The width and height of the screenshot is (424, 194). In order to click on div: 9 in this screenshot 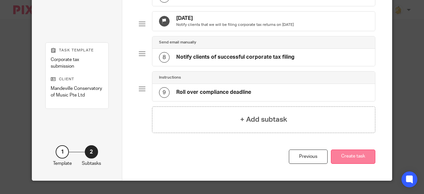, I will do `click(164, 92)`.